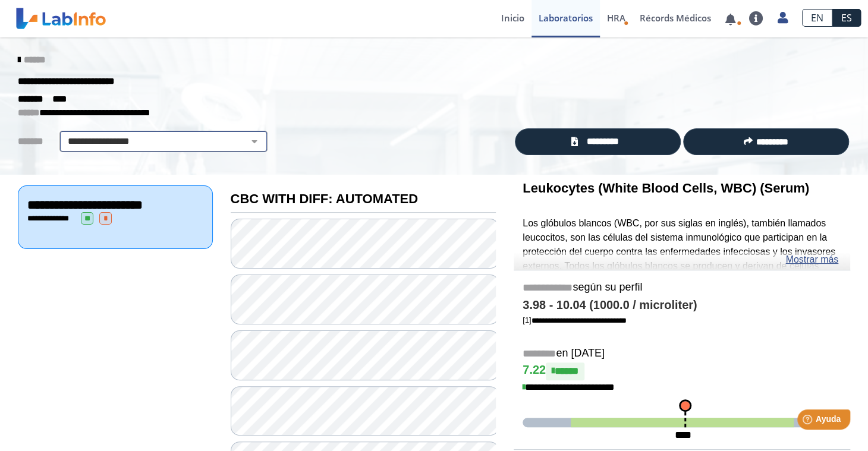 The width and height of the screenshot is (868, 451). Describe the element at coordinates (682, 288) in the screenshot. I see `h5: según su perfil` at that location.